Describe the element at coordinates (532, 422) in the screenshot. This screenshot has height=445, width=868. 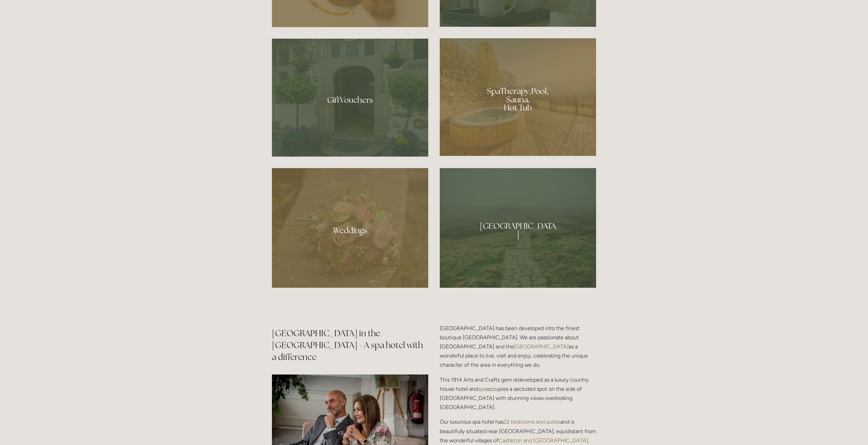
I see `a: 22 bedrooms and suites` at that location.